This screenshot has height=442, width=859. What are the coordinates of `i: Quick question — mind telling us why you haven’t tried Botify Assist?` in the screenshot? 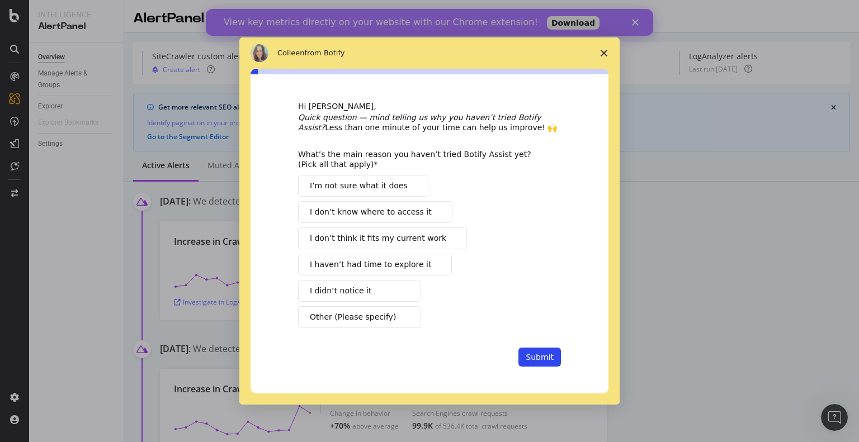 It's located at (419, 122).